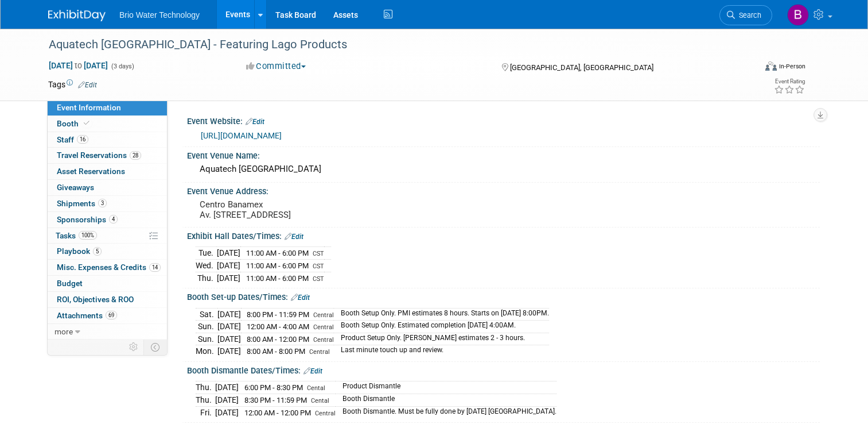  Describe the element at coordinates (273, 387) in the screenshot. I see `span: 6:00 PM - 8:30 PM` at that location.